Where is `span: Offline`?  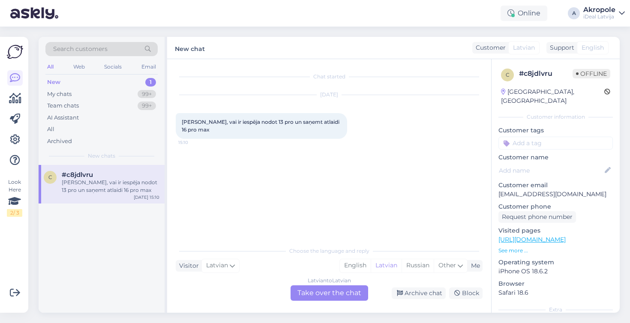
span: Offline is located at coordinates (591, 74).